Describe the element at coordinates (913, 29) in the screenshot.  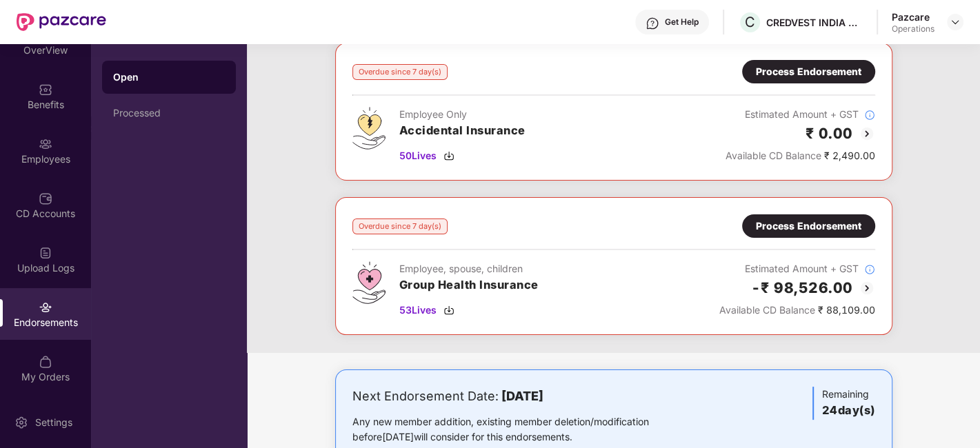
I see `div: Operations` at that location.